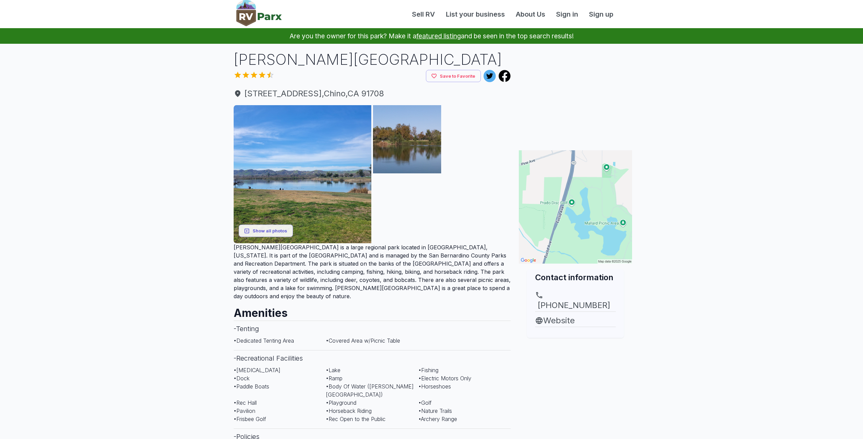  I want to click on a: About Us, so click(530, 14).